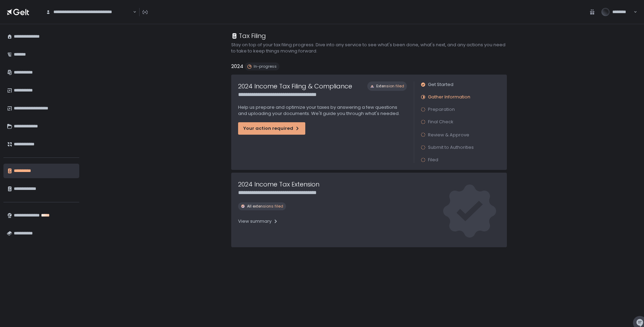  Describe the element at coordinates (323, 110) in the screenshot. I see `p: Help us prepare and optimize your taxes by answering a few questions and uploading your documents...` at that location.